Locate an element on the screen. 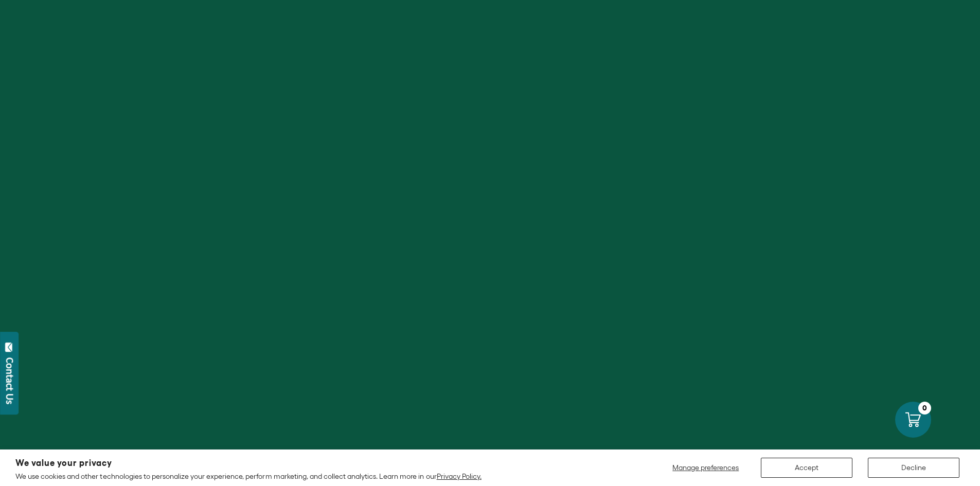 This screenshot has width=980, height=486. button: Manage preferences is located at coordinates (706, 468).